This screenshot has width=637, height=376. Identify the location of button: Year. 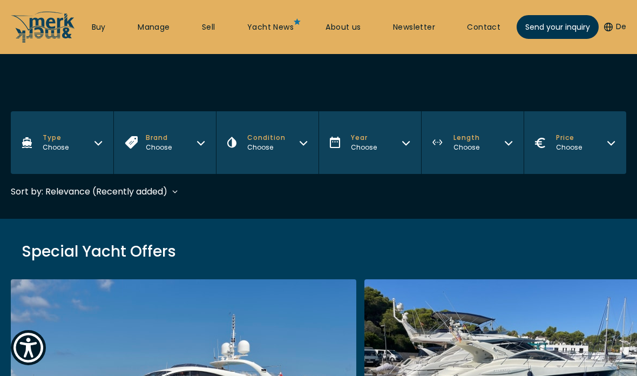
(370, 143).